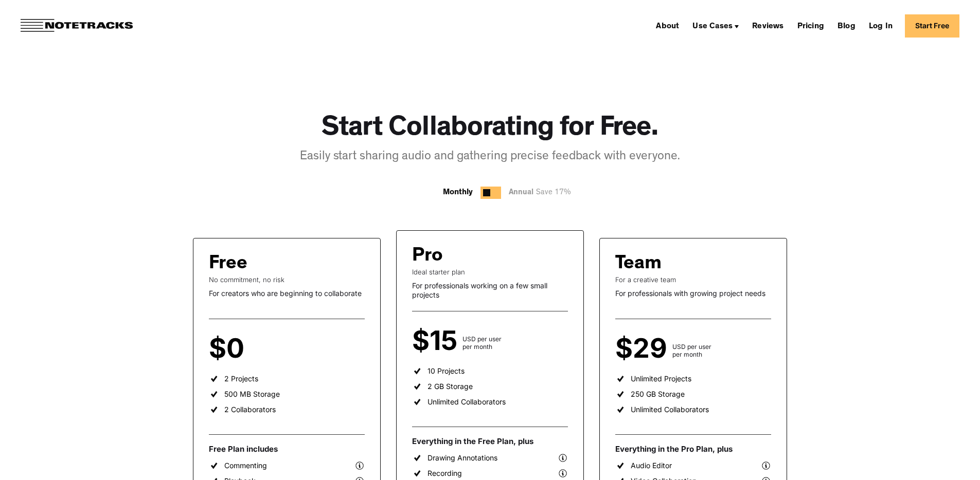 The image size is (980, 480). Describe the element at coordinates (451, 386) in the screenshot. I see `div: 2 GB Storage` at that location.